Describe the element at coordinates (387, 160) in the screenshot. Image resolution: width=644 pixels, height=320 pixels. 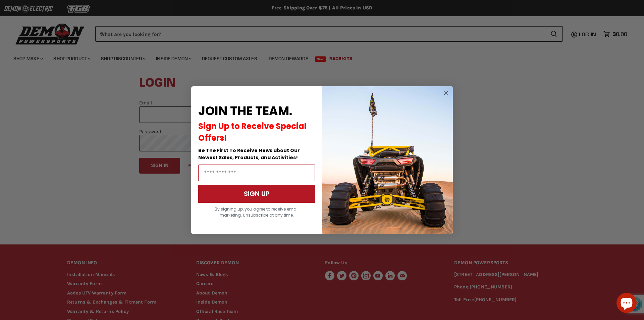
I see `img: a9095488-b6e7-41ba-879d-588abfab540b.jpeg` at that location.